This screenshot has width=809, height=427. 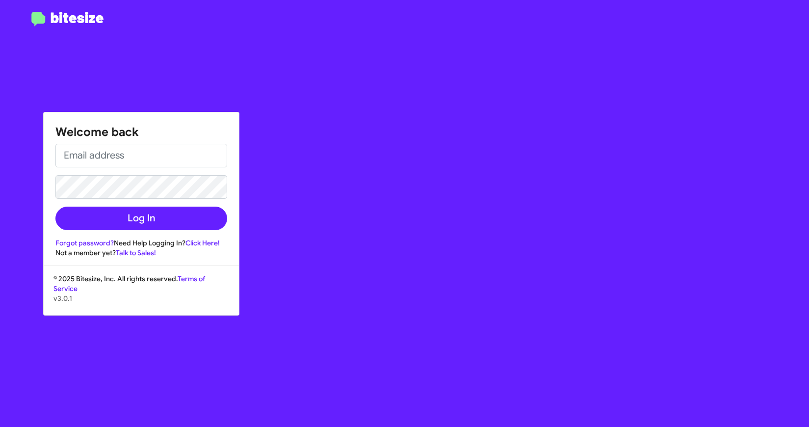 What do you see at coordinates (141, 132) in the screenshot?
I see `h1: Welcome back` at bounding box center [141, 132].